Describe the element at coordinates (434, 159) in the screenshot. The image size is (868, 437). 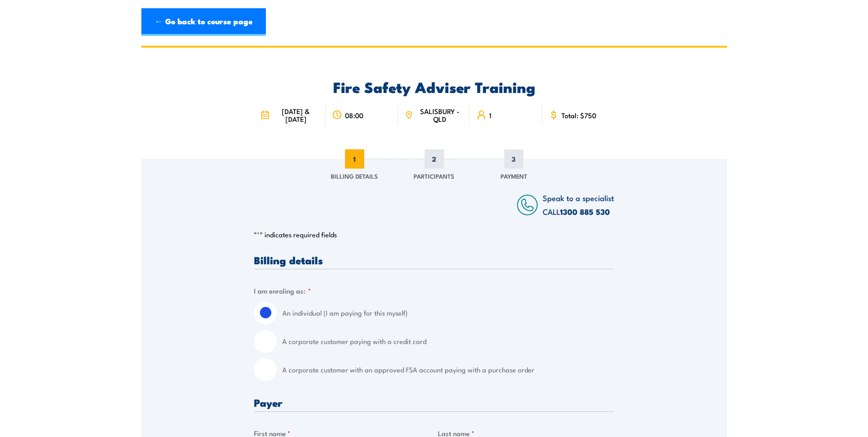
I see `span: 2` at that location.